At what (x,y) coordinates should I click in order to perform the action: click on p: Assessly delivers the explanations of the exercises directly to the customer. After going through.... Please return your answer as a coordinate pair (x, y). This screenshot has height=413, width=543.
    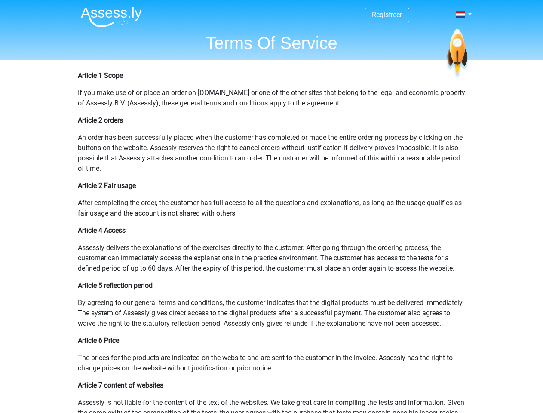
    Looking at the image, I should click on (272, 258).